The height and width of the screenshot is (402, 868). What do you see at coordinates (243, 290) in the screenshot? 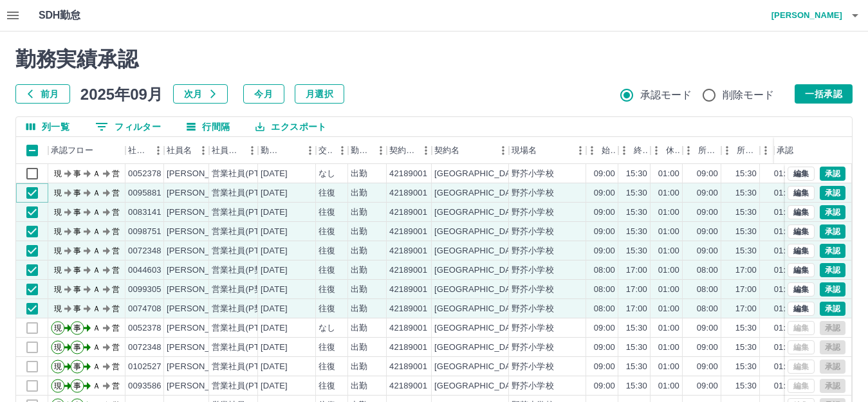
I see `div: 営業社員(P契約)` at bounding box center [243, 290].